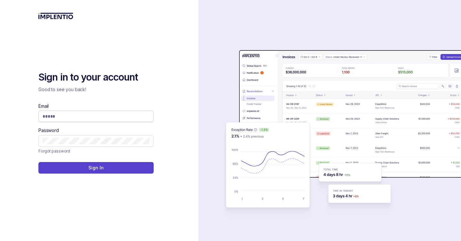 The height and width of the screenshot is (241, 461). What do you see at coordinates (44, 106) in the screenshot?
I see `label: Email` at bounding box center [44, 106].